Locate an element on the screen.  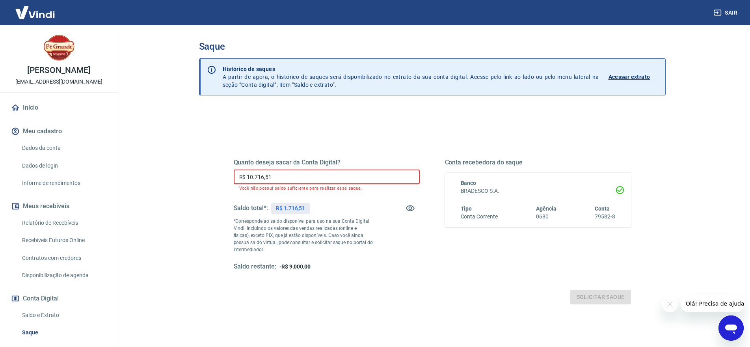
h5: Conta recebedora do saque is located at coordinates (538, 162).